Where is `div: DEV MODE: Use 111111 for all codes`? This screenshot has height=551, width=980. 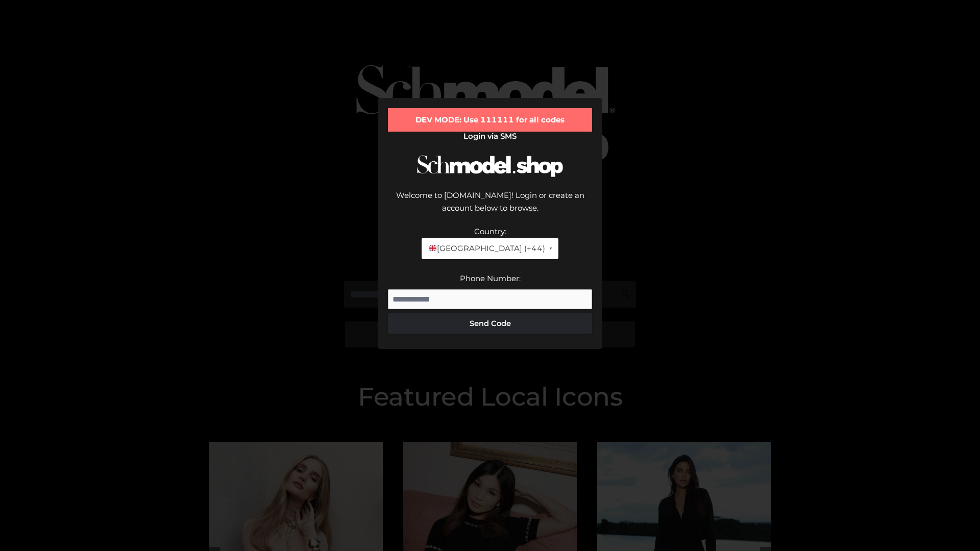
div: DEV MODE: Use 111111 for all codes is located at coordinates (490, 120).